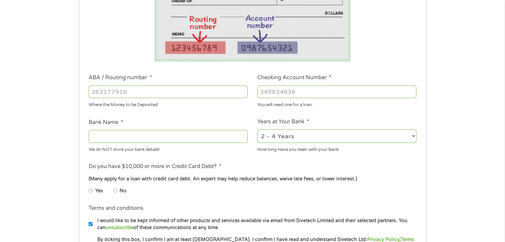 The image size is (505, 242). Describe the element at coordinates (168, 148) in the screenshot. I see `div: We do NOT store your bank details!` at that location.